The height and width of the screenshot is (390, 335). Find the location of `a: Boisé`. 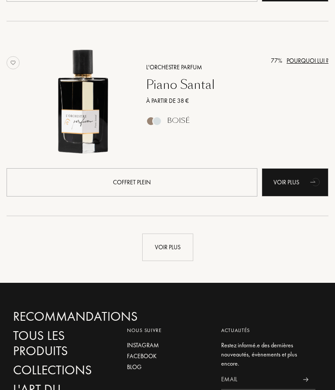

a: Boisé is located at coordinates (237, 123).